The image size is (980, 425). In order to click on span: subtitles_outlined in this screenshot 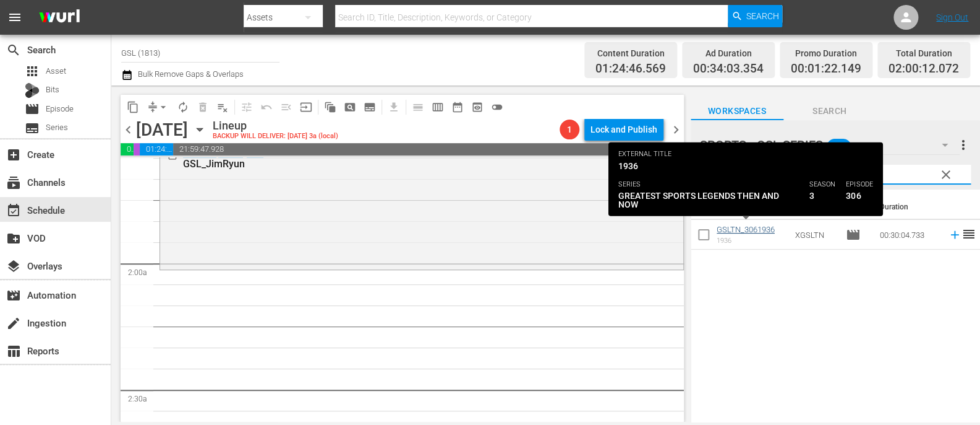, I will do `click(370, 107)`.